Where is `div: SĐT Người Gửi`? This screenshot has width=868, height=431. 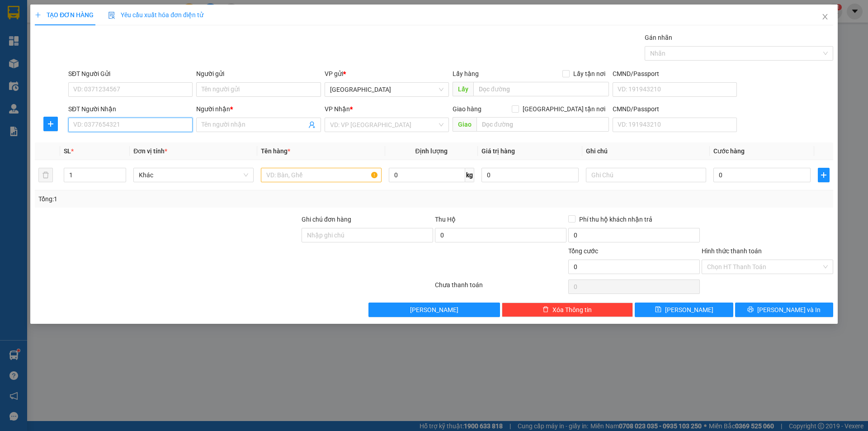
div: SĐT Người Gửi is located at coordinates (130, 74).